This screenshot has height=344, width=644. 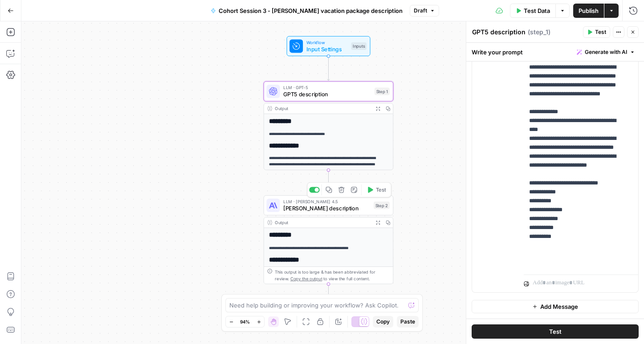 I want to click on button: Add Message, so click(x=555, y=306).